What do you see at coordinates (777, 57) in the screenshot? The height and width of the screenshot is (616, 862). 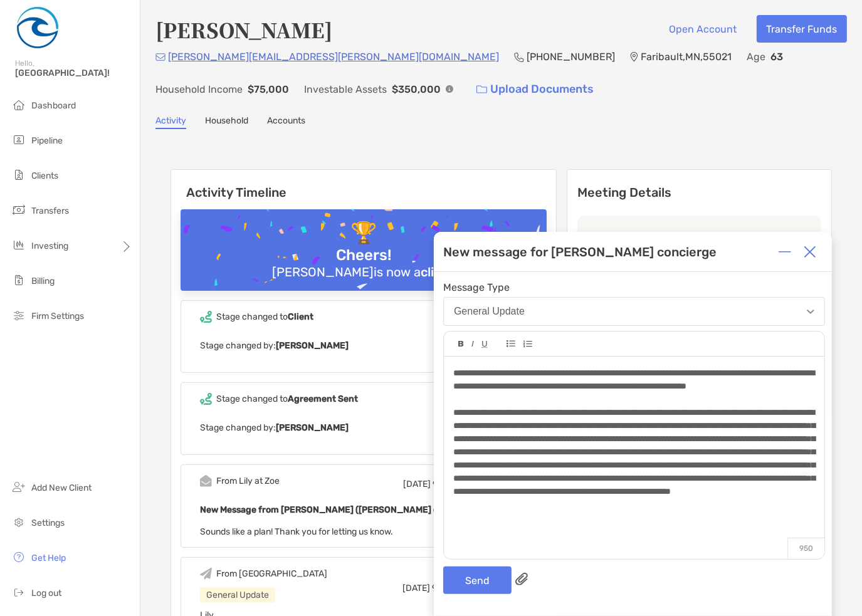 I see `p: 63` at bounding box center [777, 57].